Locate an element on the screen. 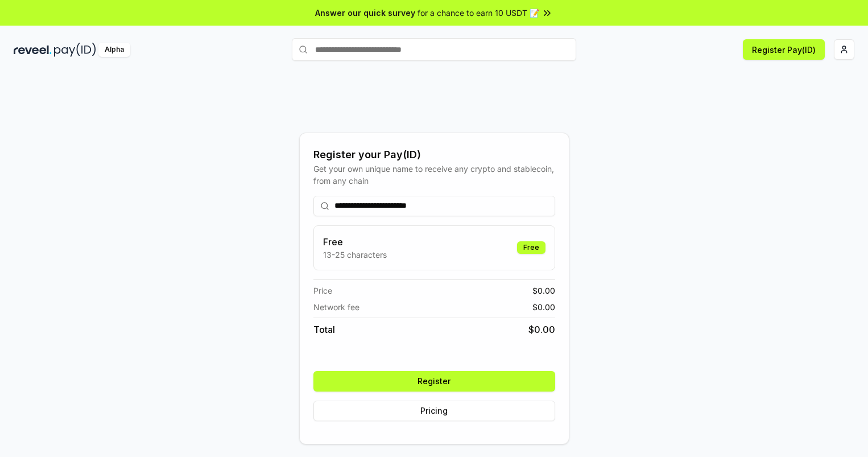 The width and height of the screenshot is (868, 457). button: Register Pay(ID) is located at coordinates (784, 50).